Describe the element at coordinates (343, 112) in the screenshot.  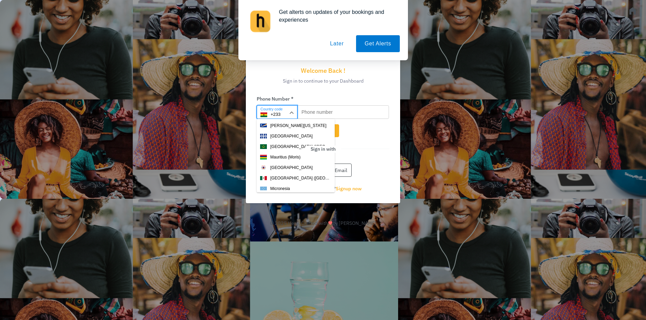
I see `input: Phone number` at that location.